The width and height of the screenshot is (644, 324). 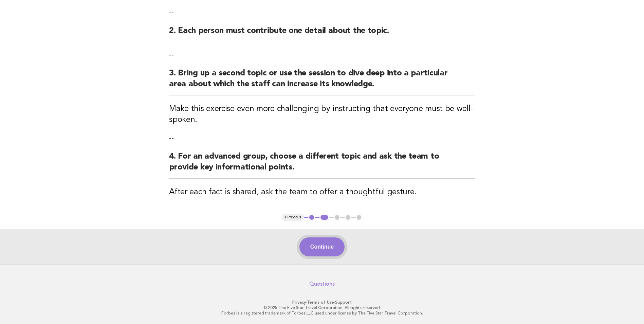 I want to click on a: Support, so click(x=343, y=302).